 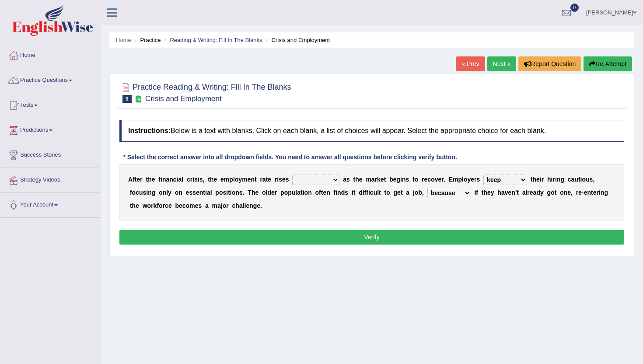 What do you see at coordinates (153, 192) in the screenshot?
I see `b: g` at bounding box center [153, 192].